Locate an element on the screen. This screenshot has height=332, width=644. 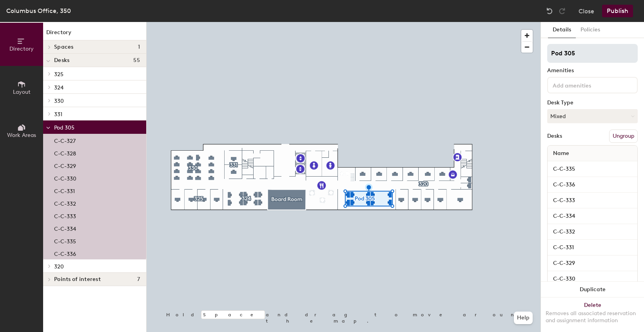
p: C-C-330 is located at coordinates (65, 177).